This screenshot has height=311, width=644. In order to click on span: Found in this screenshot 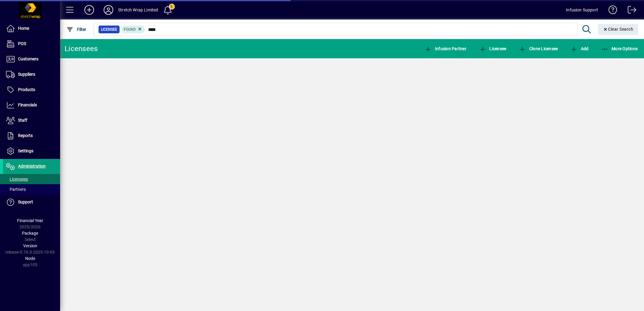, I will do `click(130, 29)`.